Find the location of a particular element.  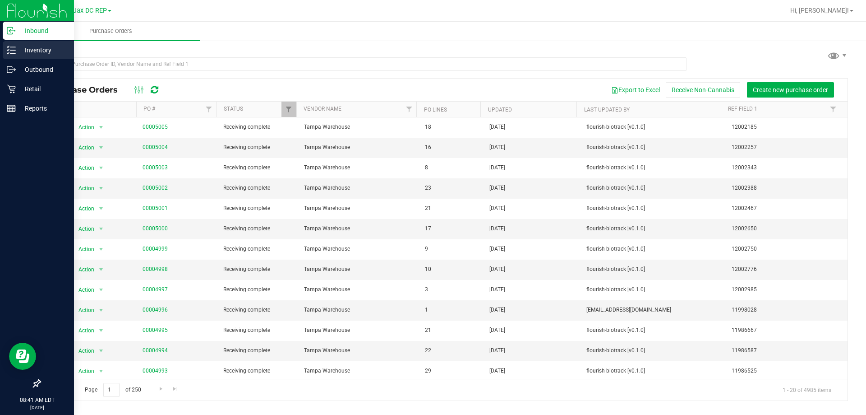

a: Go to the next page is located at coordinates (161, 389).